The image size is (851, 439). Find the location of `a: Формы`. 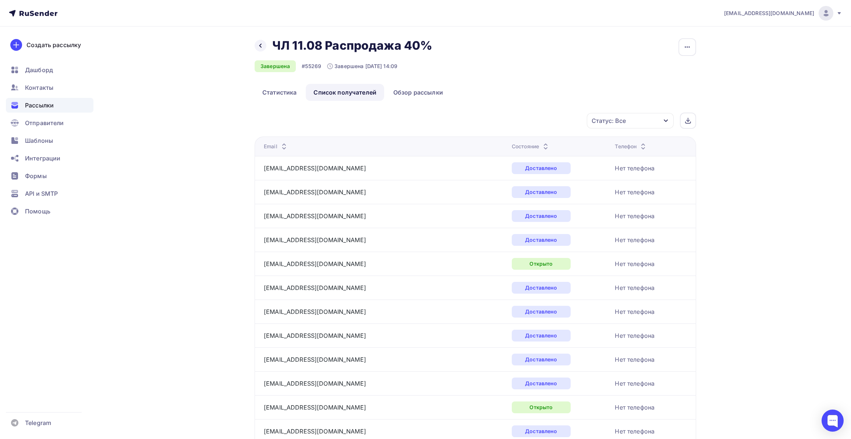

a: Формы is located at coordinates (50, 176).